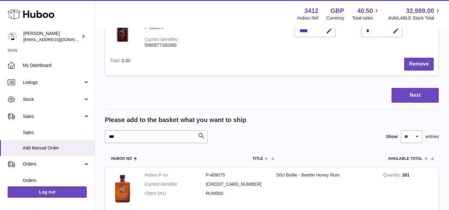 The height and width of the screenshot is (210, 449). I want to click on span: AVAILABLE Stock Total, so click(415, 18).